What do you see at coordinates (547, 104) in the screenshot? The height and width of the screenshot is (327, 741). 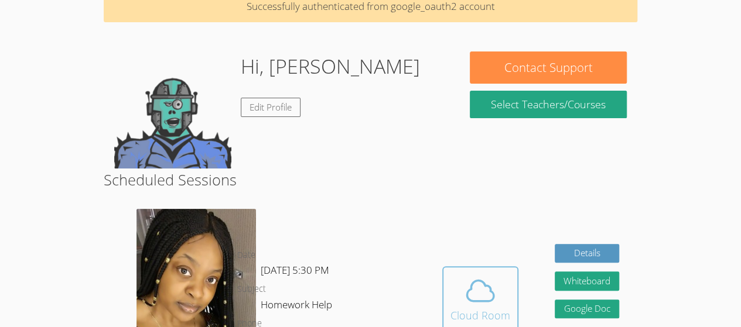 I see `a: Select Teachers/Courses` at bounding box center [547, 104].